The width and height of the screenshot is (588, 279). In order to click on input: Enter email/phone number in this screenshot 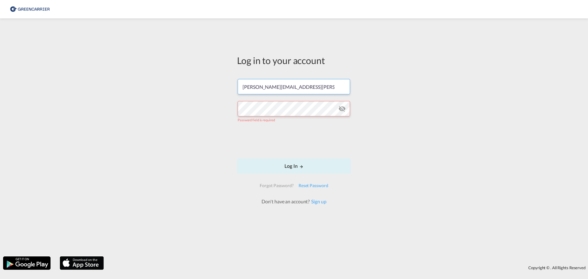, I will do `click(294, 87)`.